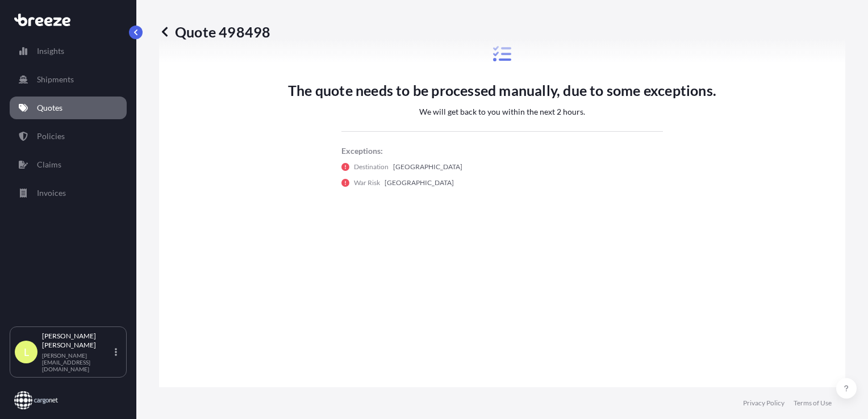 This screenshot has width=868, height=419. I want to click on a: Invoices, so click(68, 193).